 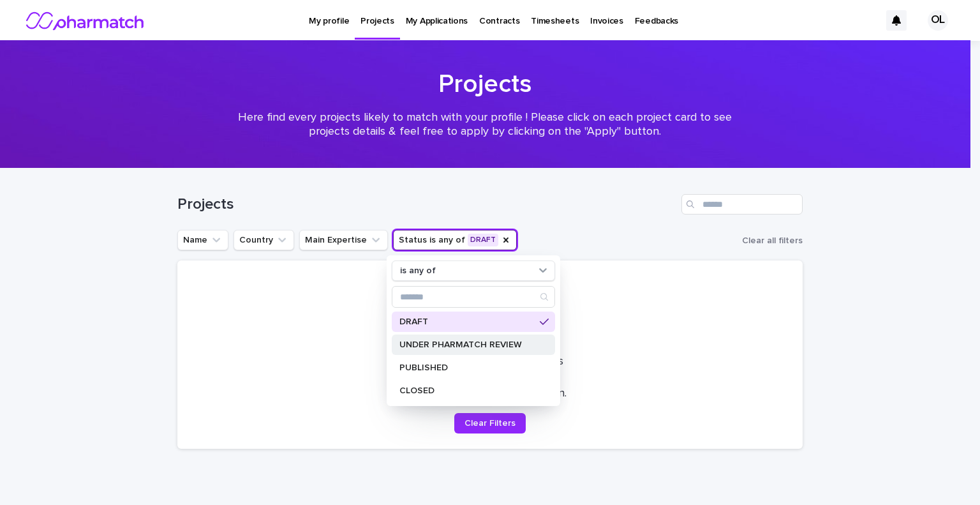 I want to click on button: Country, so click(x=264, y=240).